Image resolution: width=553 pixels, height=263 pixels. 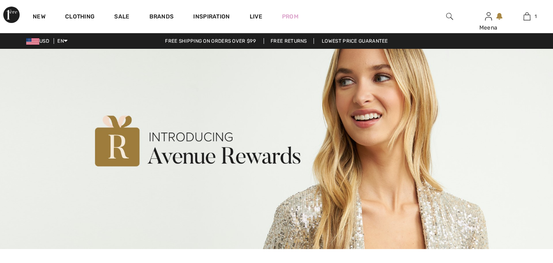 I want to click on a: Sale, so click(x=122, y=17).